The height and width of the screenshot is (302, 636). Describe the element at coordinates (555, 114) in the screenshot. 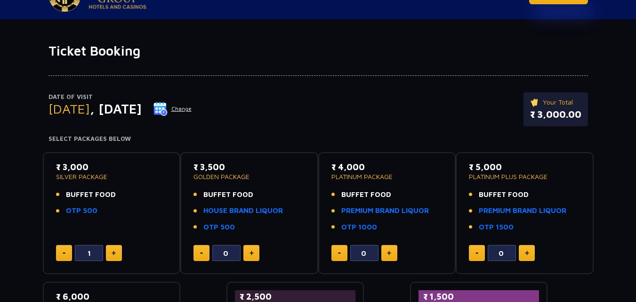

I see `p: ₹ 3,000.00` at that location.